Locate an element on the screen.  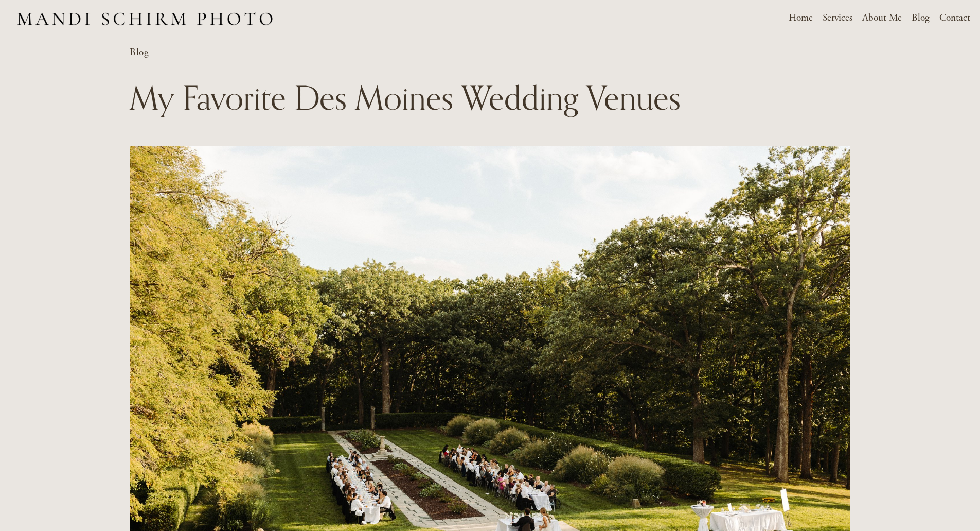
a: Contact is located at coordinates (955, 18).